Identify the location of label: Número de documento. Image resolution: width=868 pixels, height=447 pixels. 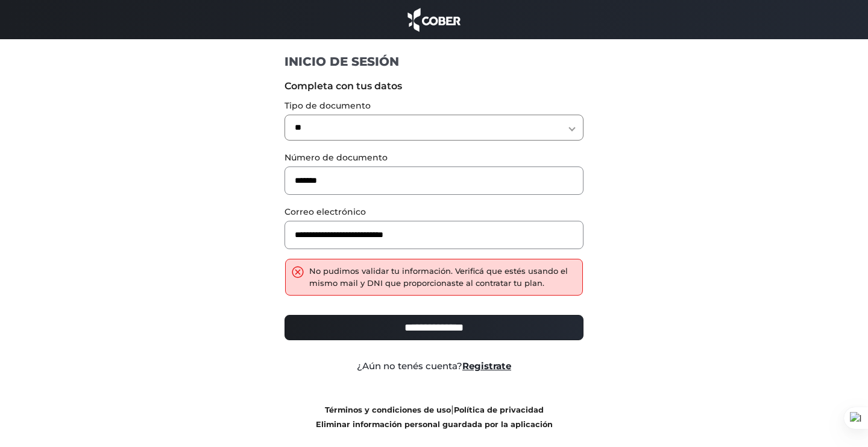
(434, 157).